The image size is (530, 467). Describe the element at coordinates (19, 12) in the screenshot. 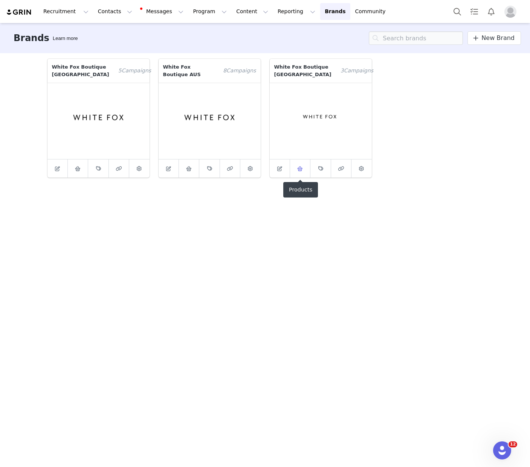

I see `img: grin logo` at that location.